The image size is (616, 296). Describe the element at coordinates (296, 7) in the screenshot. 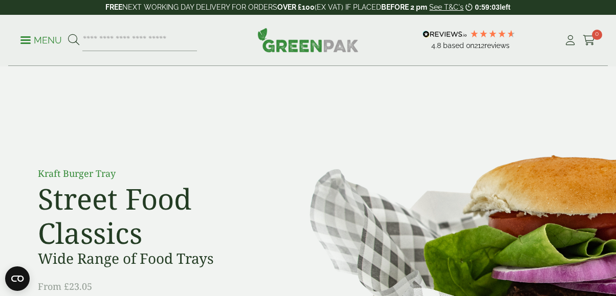

I see `strong: OVER £100` at that location.